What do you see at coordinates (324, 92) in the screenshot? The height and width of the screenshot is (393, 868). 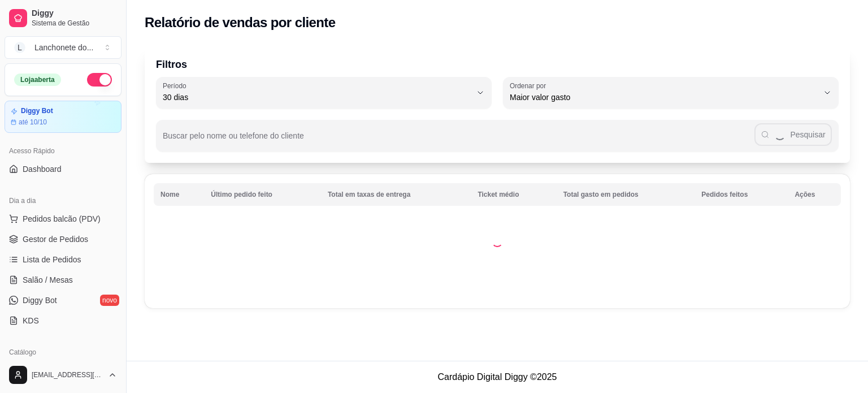 I see `button: Período30 dias` at bounding box center [324, 92].